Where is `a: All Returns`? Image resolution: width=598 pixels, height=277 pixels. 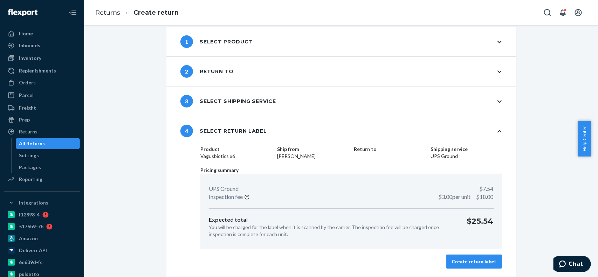
a: All Returns is located at coordinates (48, 144).